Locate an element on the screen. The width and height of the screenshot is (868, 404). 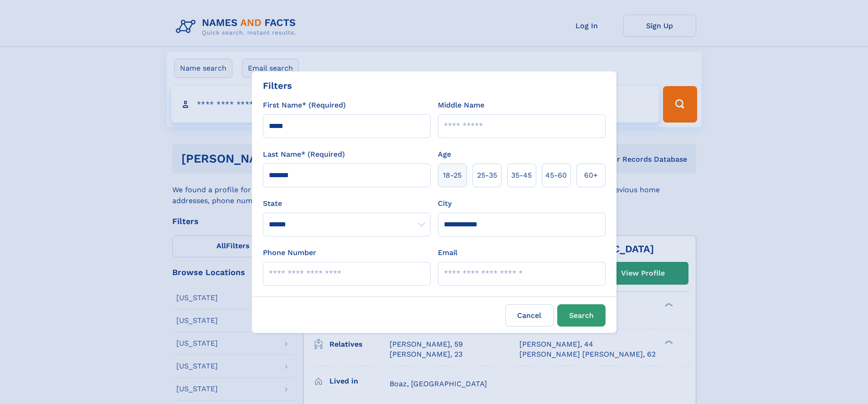
label: Phone Number is located at coordinates (289, 253).